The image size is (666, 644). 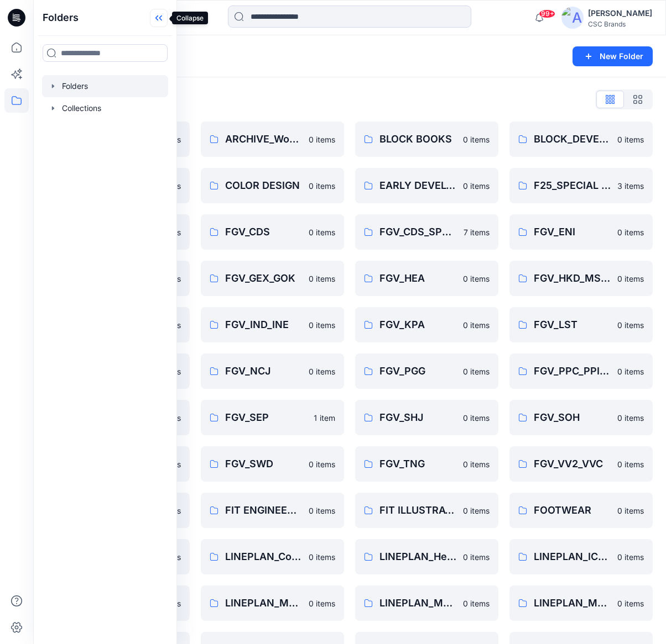 What do you see at coordinates (272, 279) in the screenshot?
I see `a: FGV_GEX_GOK0 items` at bounding box center [272, 279].